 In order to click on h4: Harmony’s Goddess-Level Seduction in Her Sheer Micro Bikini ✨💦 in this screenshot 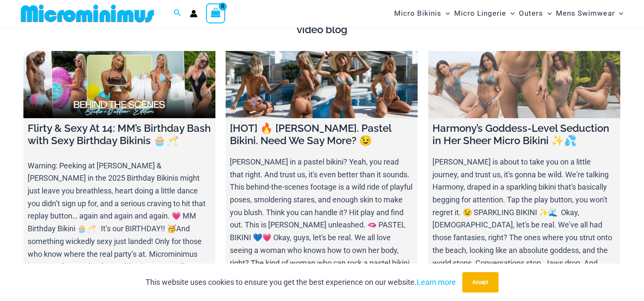, I will do `click(524, 134)`.